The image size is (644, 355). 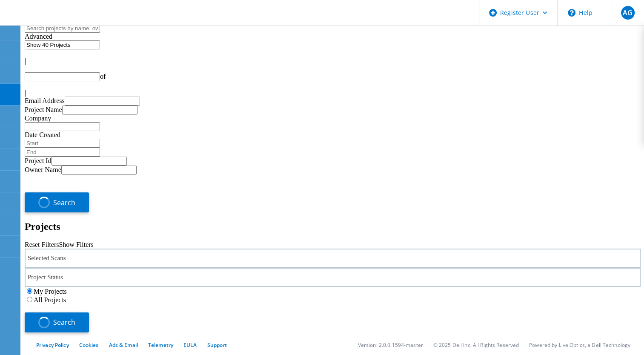 I want to click on a: Cookies, so click(x=89, y=345).